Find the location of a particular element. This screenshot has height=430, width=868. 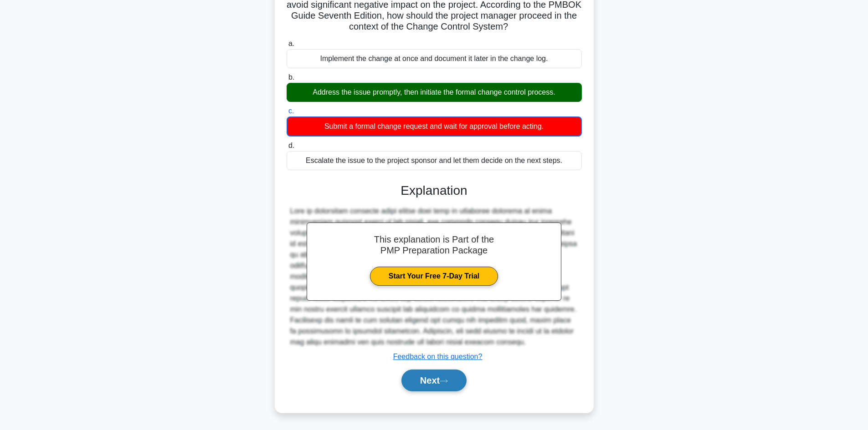

button: Next is located at coordinates (434, 381).